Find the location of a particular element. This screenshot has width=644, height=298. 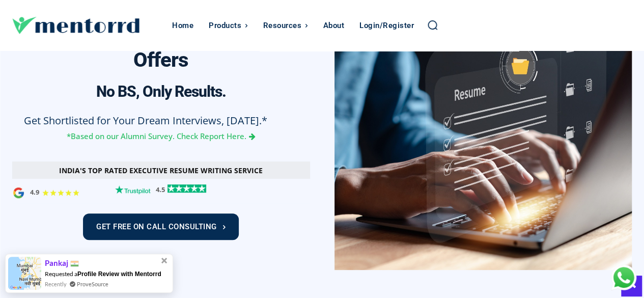

span: Requested a is located at coordinates (103, 273).